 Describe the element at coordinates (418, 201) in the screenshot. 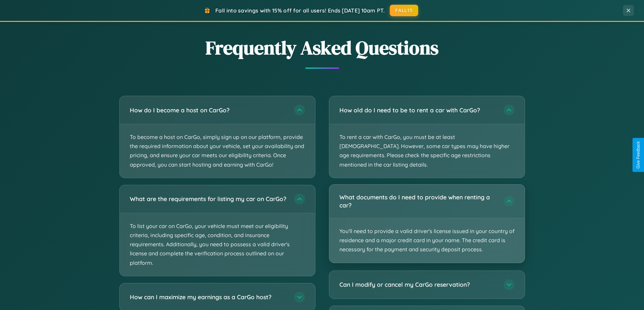

I see `h3: What documents do I need to provide when renting a car?` at that location.